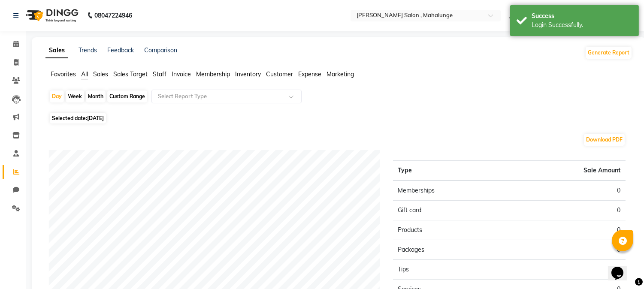 The width and height of the screenshot is (644, 289). I want to click on span: All, so click(84, 74).